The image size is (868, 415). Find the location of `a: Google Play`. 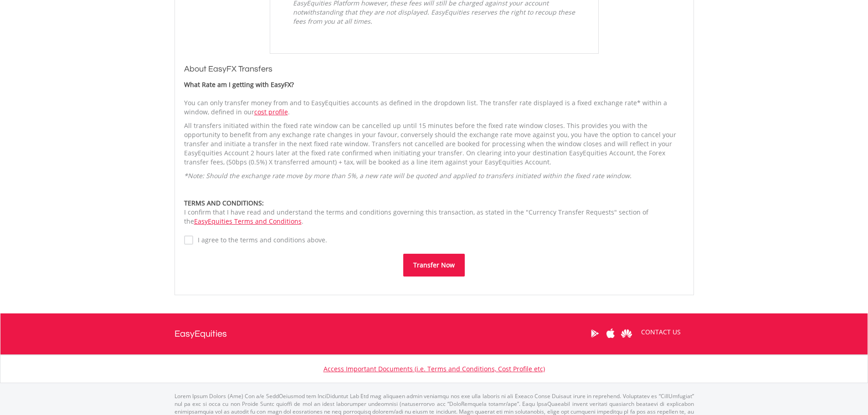

a: Google Play is located at coordinates (595, 333).